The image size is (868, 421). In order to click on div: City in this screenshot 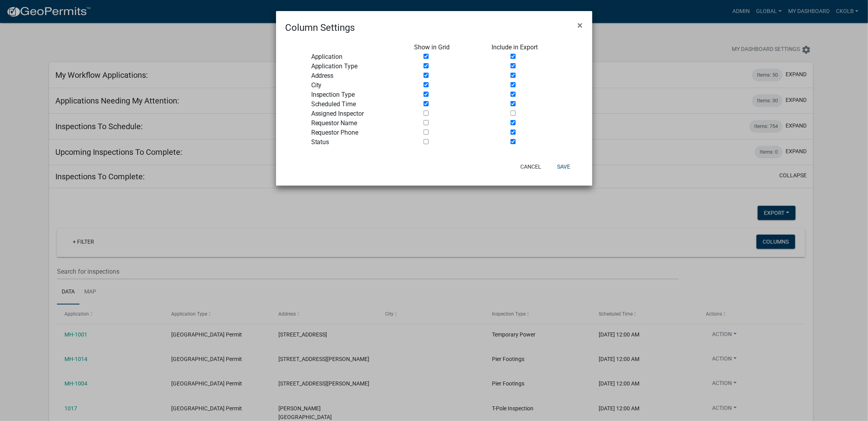, I will do `click(357, 85)`.